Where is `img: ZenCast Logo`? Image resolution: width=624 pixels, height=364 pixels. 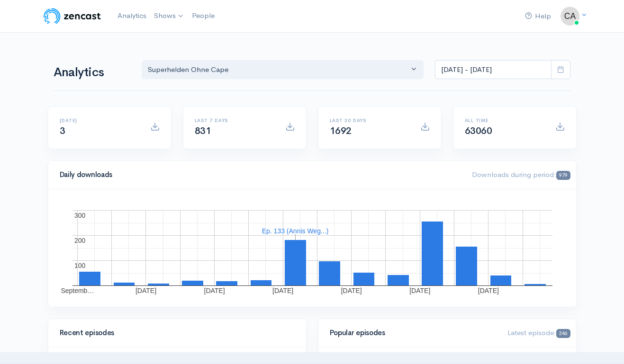
img: ZenCast Logo is located at coordinates (72, 16).